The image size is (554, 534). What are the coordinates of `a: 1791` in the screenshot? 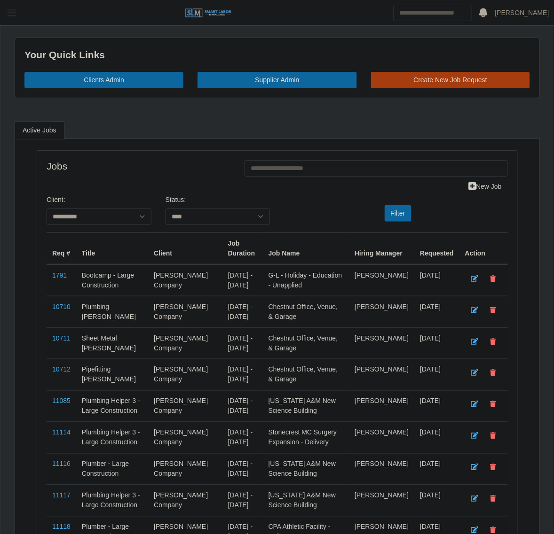 It's located at (59, 275).